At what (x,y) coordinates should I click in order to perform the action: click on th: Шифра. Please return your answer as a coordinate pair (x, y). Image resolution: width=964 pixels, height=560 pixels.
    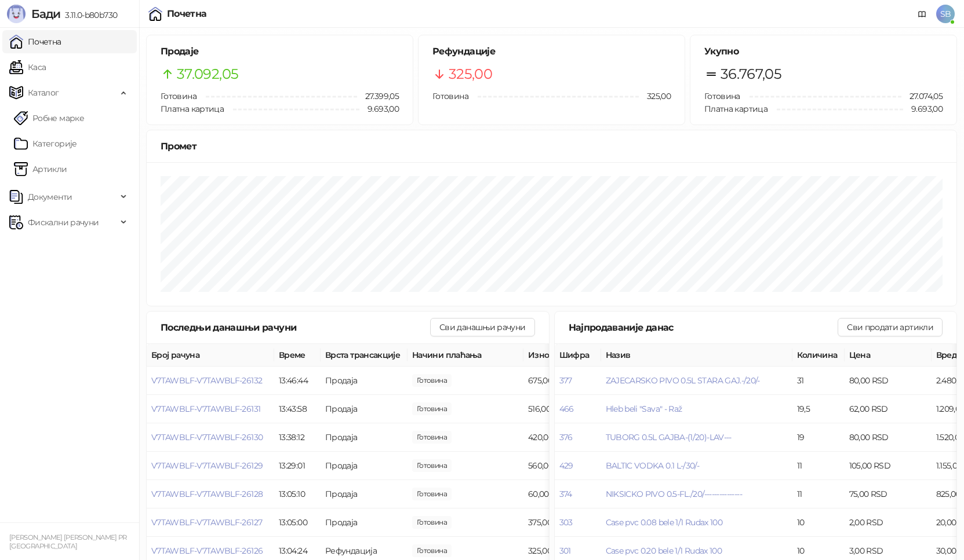
    Looking at the image, I should click on (578, 355).